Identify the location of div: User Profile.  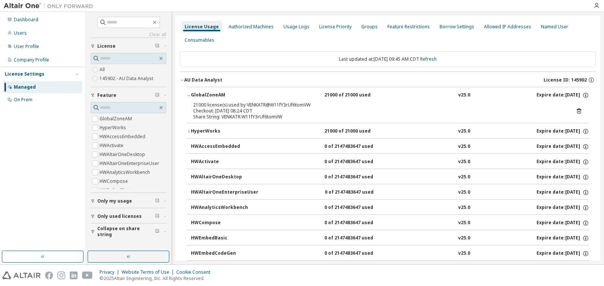
(26, 47).